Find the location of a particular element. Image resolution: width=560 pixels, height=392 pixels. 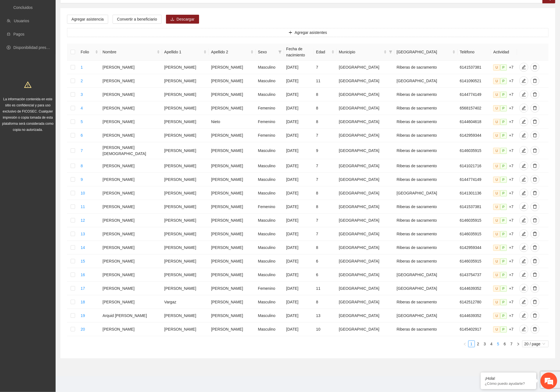

a: 9 is located at coordinates (82, 179).